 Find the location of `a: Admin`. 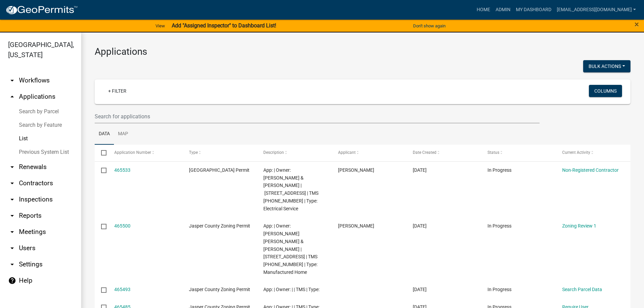

a: Admin is located at coordinates (503, 10).